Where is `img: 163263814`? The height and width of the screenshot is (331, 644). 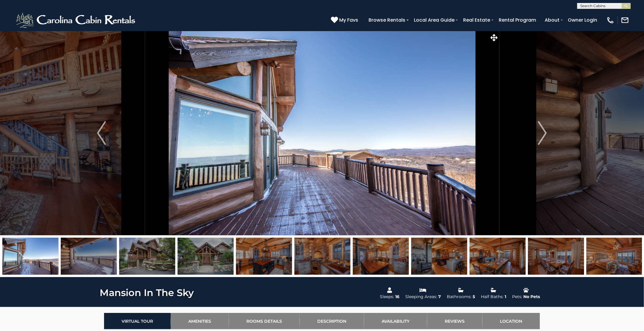
img: 163263814 is located at coordinates (440, 256).